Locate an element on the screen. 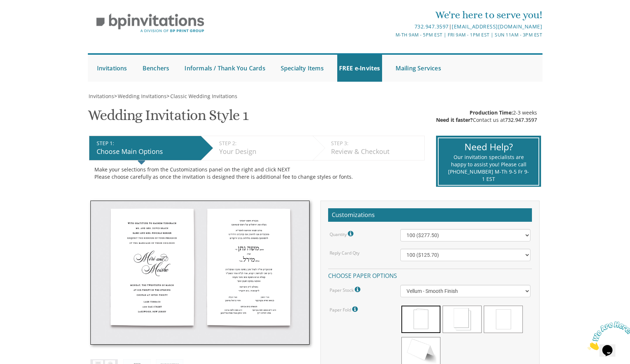 The height and width of the screenshot is (364, 630). h1: Wedding Invitation Style 1 is located at coordinates (168, 118).